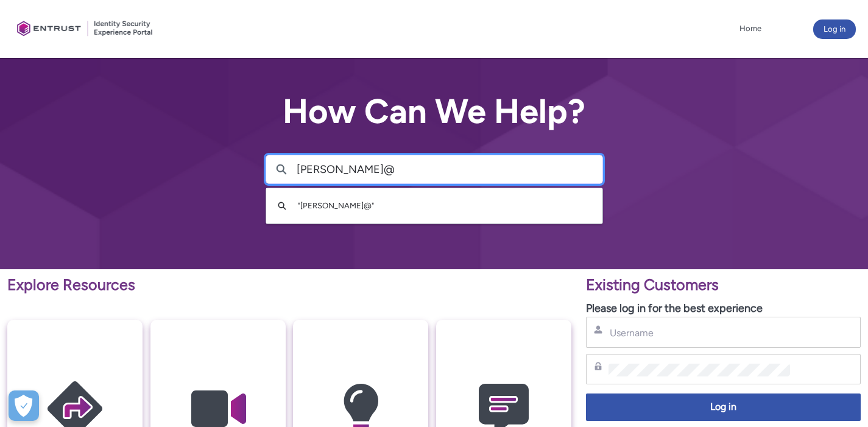 The image size is (868, 427). Describe the element at coordinates (724, 407) in the screenshot. I see `span: Log in` at that location.